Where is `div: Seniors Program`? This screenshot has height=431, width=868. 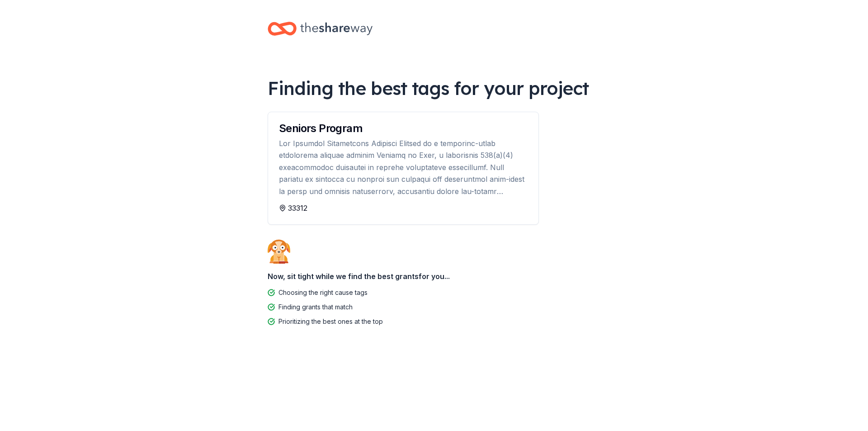 div: Seniors Program is located at coordinates (403, 128).